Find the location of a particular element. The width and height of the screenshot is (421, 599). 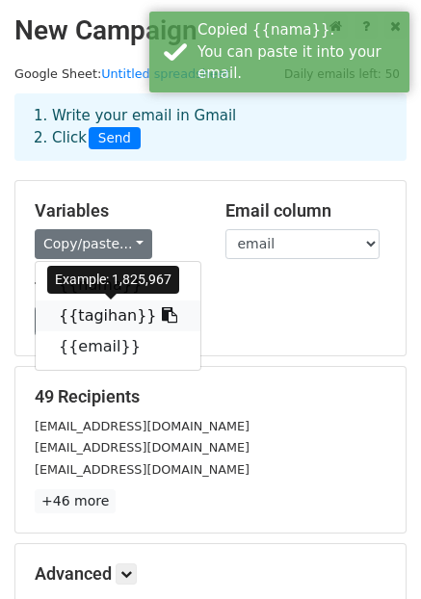

a: {{tagihan}} is located at coordinates (118, 316).